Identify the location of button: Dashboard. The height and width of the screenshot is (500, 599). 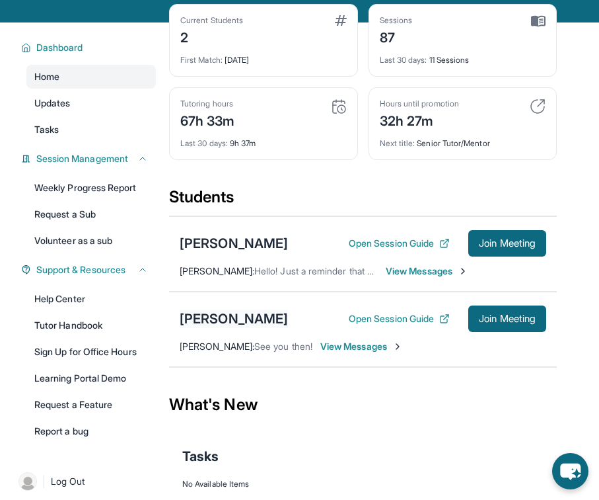
(89, 48).